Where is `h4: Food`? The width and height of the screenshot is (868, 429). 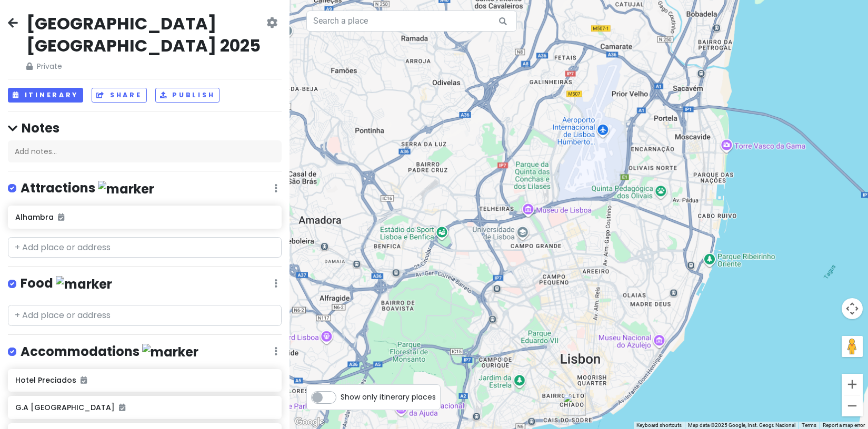 h4: Food is located at coordinates (66, 284).